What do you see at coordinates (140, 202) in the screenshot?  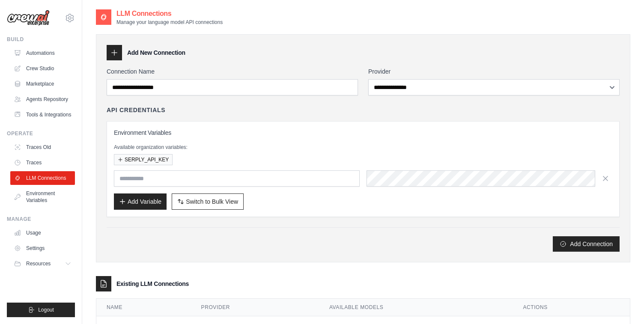 I see `button: Add Variable` at bounding box center [140, 202].